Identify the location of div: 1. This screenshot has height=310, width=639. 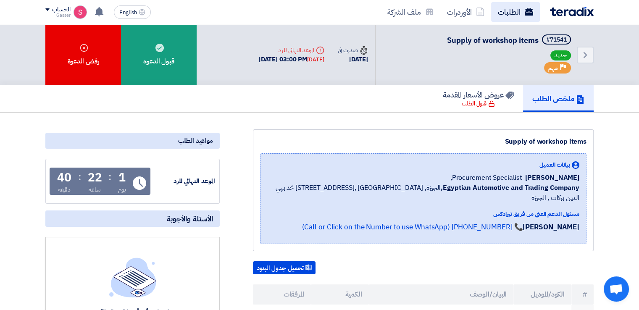
(122, 178).